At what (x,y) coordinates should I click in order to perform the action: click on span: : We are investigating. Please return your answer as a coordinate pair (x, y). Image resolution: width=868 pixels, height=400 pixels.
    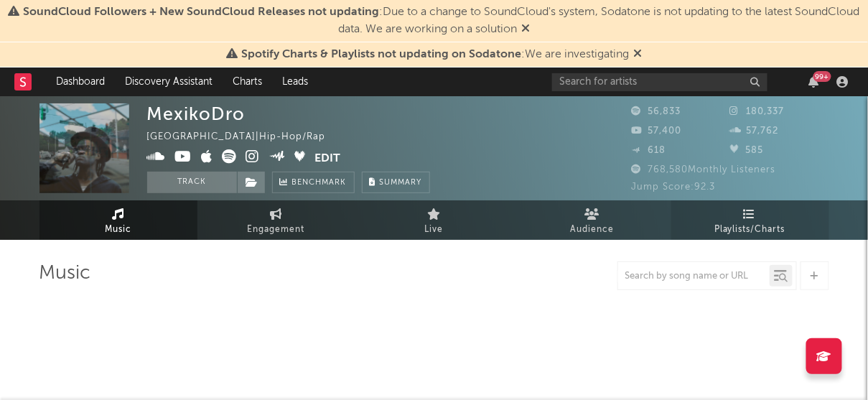
    Looking at the image, I should click on (435, 54).